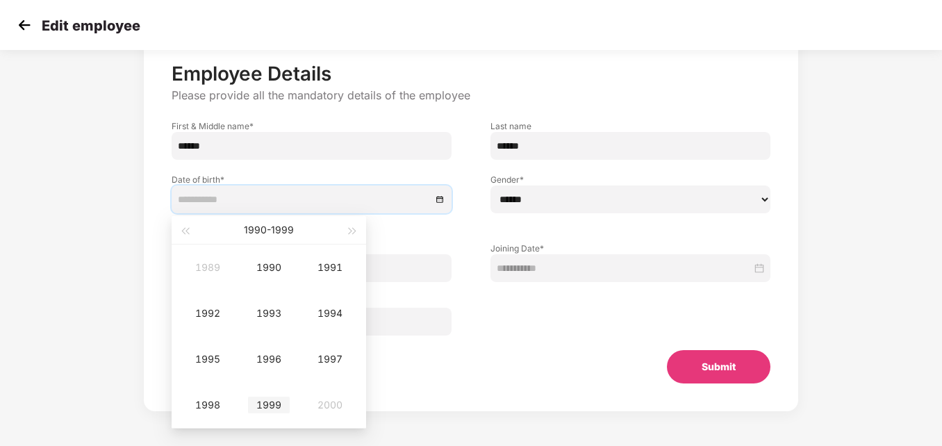 This screenshot has height=446, width=942. What do you see at coordinates (208, 359) in the screenshot?
I see `div: 1995` at bounding box center [208, 359].